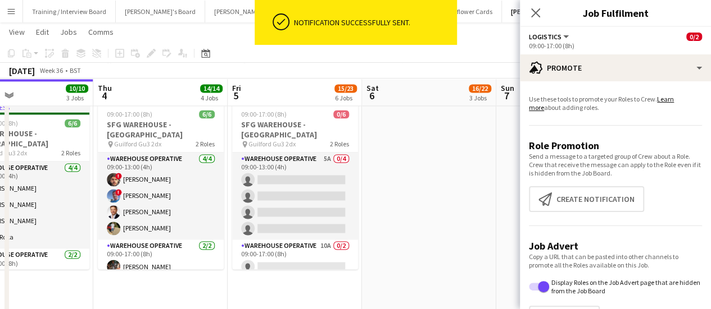 The image size is (711, 309). What do you see at coordinates (545, 37) in the screenshot?
I see `span: Logistics` at bounding box center [545, 37].